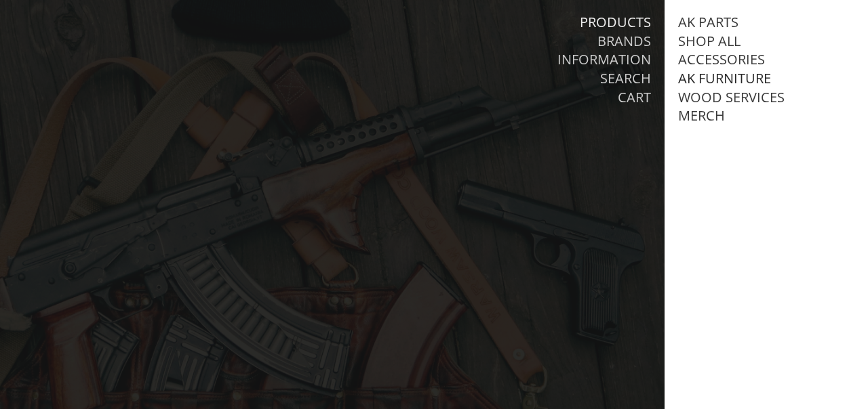 This screenshot has width=868, height=409. I want to click on a: Wood Services, so click(731, 98).